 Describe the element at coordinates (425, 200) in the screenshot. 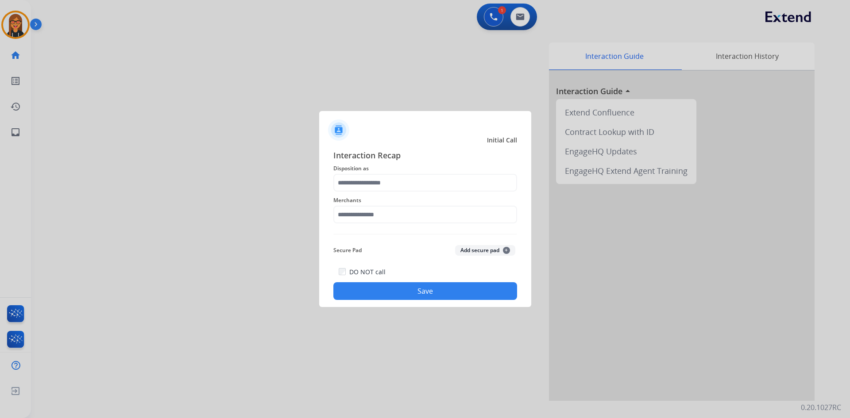

I see `span: Merchants` at that location.